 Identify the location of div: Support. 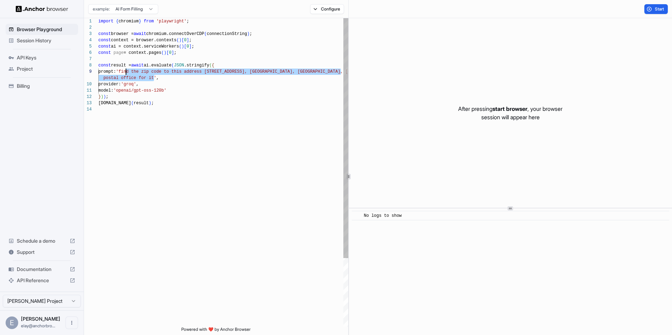
(42, 252).